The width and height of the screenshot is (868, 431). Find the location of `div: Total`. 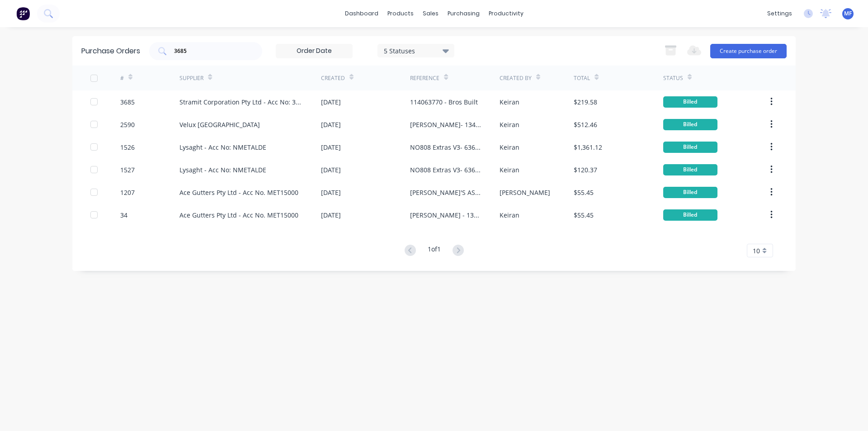

div: Total is located at coordinates (582, 78).